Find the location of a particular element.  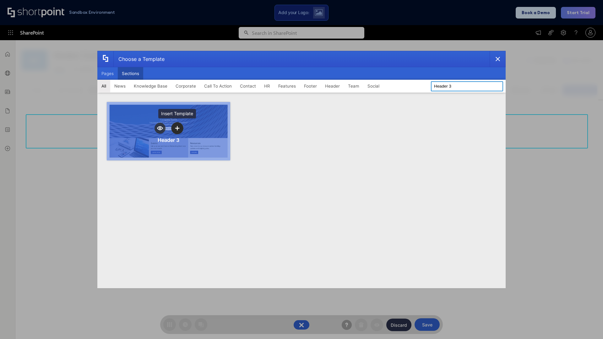

div: Header 3 is located at coordinates (168, 140).